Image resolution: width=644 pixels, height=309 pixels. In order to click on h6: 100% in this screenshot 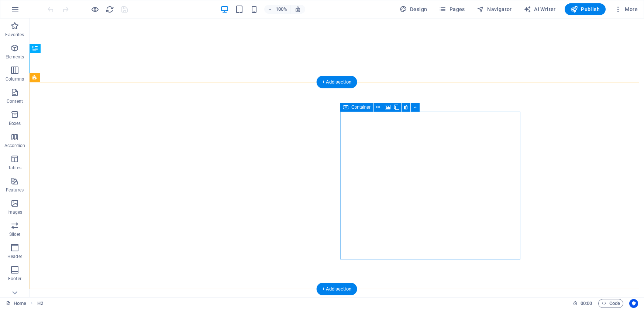, I will do `click(281, 9)`.